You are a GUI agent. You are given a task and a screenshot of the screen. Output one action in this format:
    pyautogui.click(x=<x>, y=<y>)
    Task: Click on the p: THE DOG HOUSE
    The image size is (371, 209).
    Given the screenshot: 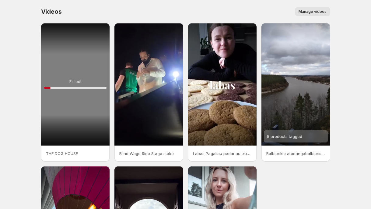 What is the action you would take?
    pyautogui.click(x=76, y=153)
    